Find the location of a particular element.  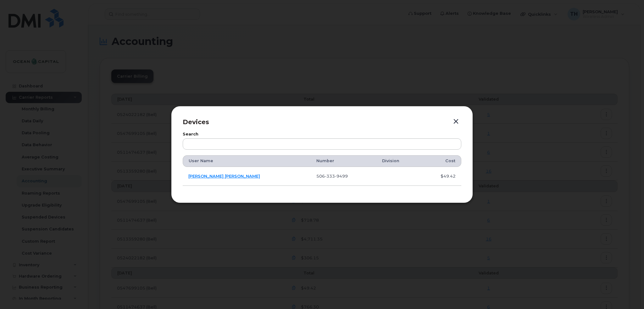

span: 9499 is located at coordinates (341, 176).